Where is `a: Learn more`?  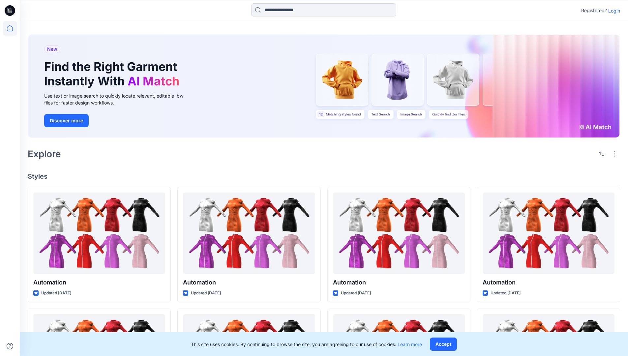
a: Learn more is located at coordinates (410, 344).